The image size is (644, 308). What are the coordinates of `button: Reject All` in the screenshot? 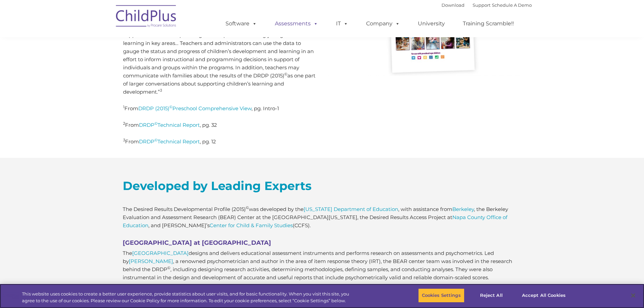 It's located at (491, 295).